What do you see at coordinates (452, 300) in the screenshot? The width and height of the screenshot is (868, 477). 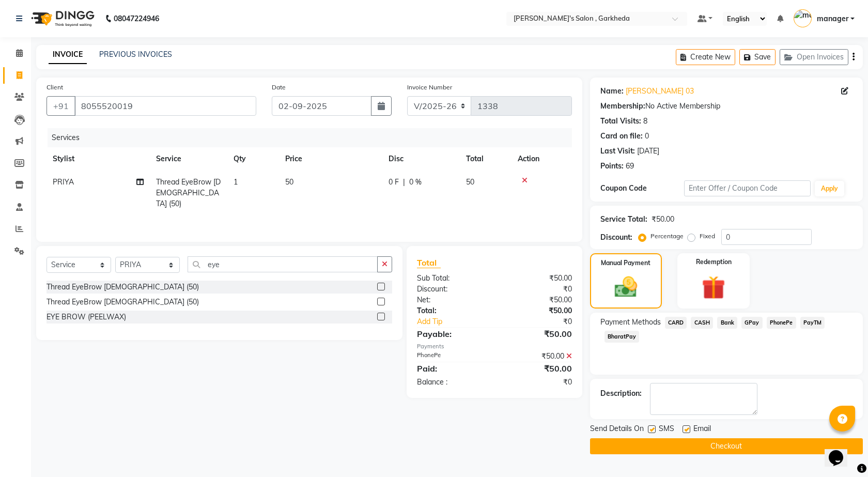 I see `div: Net:` at bounding box center [452, 300].